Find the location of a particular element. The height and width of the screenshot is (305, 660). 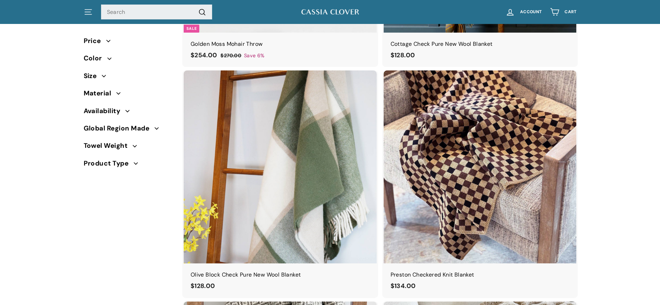

input: Search is located at coordinates (157, 12).